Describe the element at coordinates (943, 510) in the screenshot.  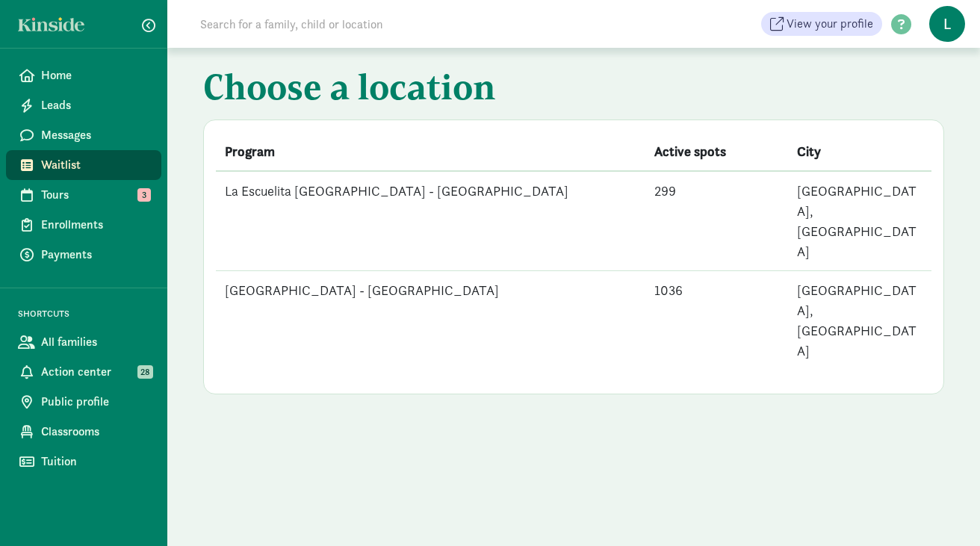
I see `div: Chat Widget` at that location.